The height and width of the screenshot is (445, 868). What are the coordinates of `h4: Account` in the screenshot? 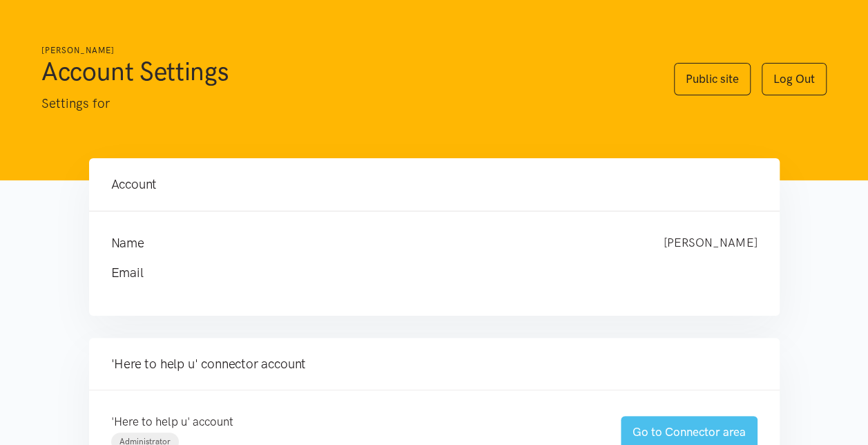 It's located at (434, 184).